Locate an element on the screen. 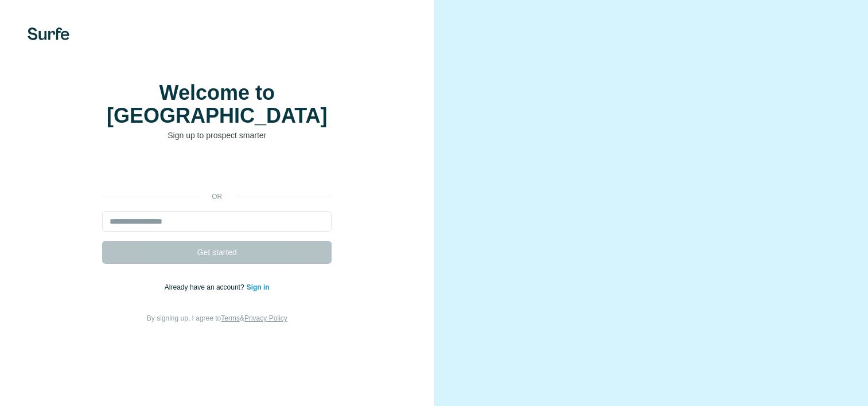 This screenshot has width=868, height=406. span: By signing up, I agree to & is located at coordinates (217, 318).